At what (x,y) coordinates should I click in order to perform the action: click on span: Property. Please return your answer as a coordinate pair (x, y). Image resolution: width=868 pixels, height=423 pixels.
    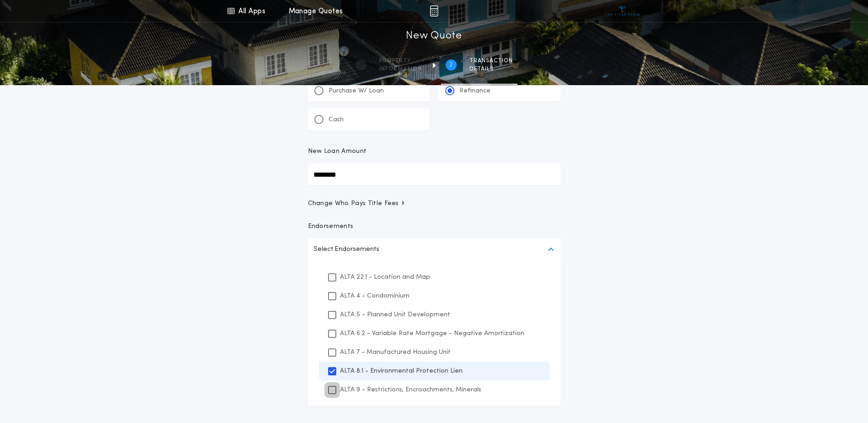
    Looking at the image, I should click on (400, 61).